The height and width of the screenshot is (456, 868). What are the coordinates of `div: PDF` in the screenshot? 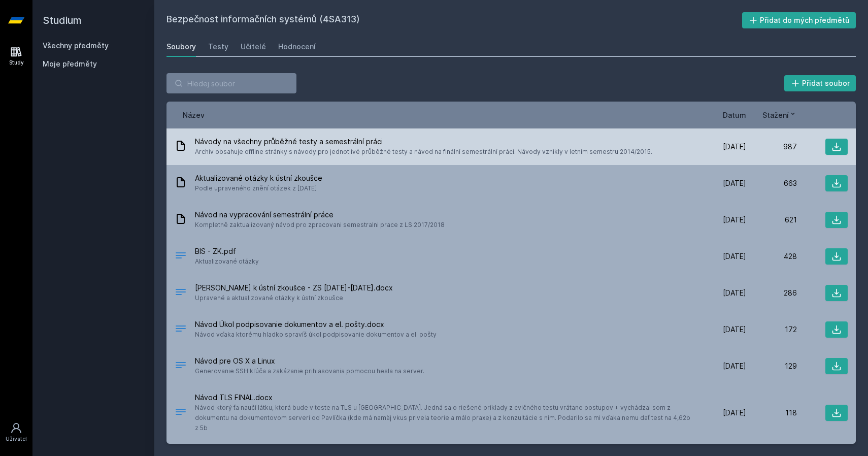 It's located at (180, 257).